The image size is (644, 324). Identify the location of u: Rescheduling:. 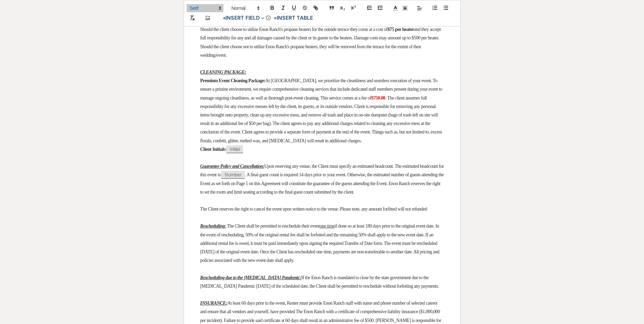
(213, 226).